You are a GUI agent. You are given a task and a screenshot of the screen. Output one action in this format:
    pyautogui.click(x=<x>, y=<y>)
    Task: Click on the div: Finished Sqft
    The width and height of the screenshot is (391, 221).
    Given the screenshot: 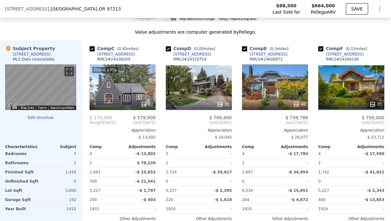 What is the action you would take?
    pyautogui.click(x=22, y=172)
    